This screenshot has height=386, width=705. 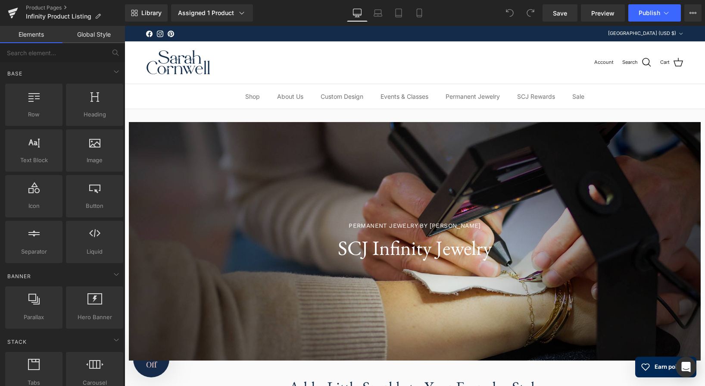 I want to click on span: Account, so click(x=479, y=37).